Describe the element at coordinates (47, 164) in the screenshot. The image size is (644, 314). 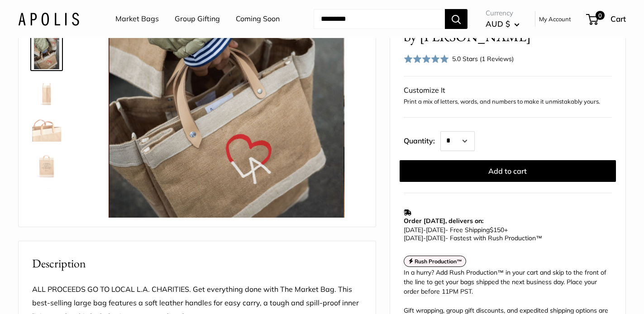
I see `img: description_Seal of authenticity printed on the backside of every bag.` at that location.